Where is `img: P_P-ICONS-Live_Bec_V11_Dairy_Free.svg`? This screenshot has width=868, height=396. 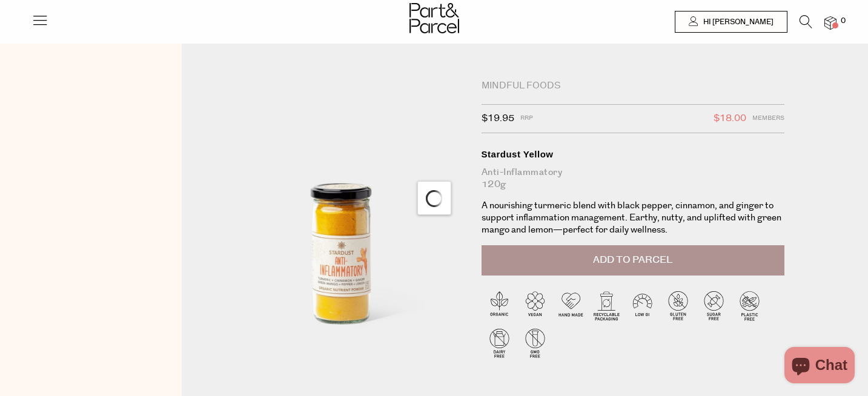
img: P_P-ICONS-Live_Bec_V11_Dairy_Free.svg is located at coordinates (499, 343).